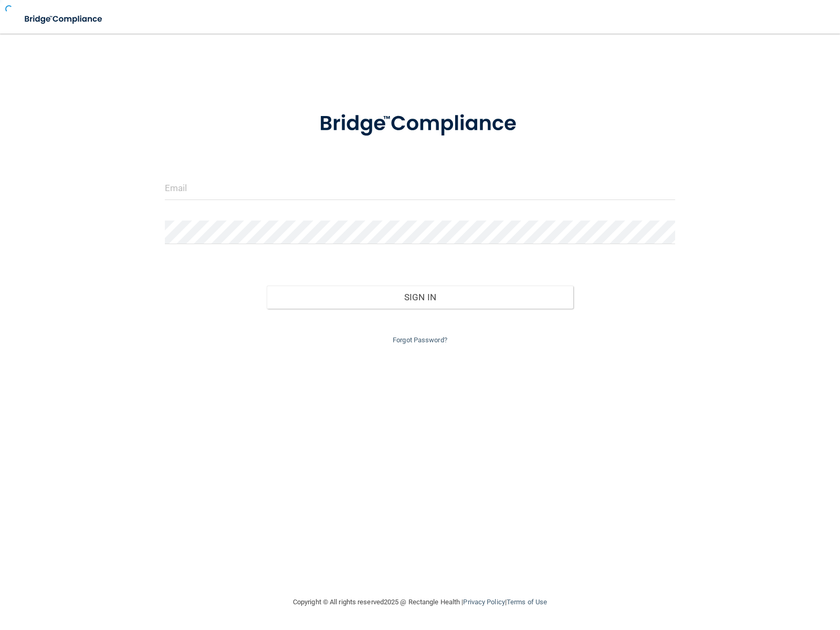  I want to click on div: Copyright © All rights reserved 2025 @ Rectangle Health | |, so click(420, 603).